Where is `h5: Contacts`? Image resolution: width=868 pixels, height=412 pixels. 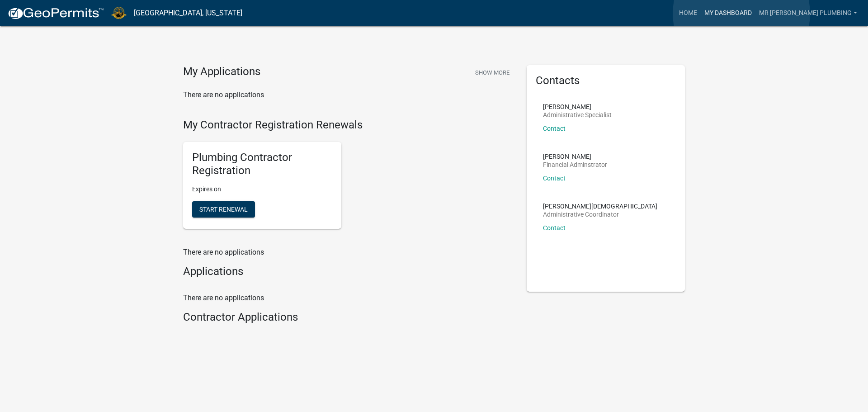
h5: Contacts is located at coordinates (606, 80).